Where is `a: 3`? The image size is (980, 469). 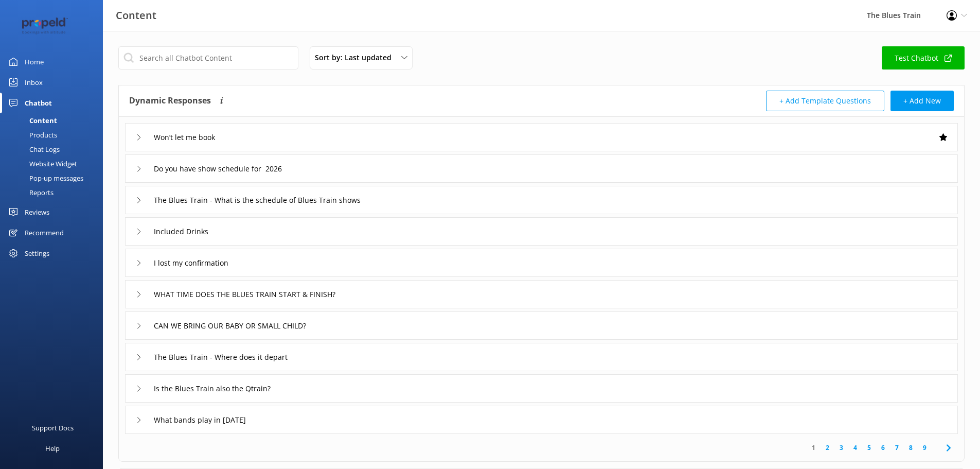
a: 3 is located at coordinates (842, 447).